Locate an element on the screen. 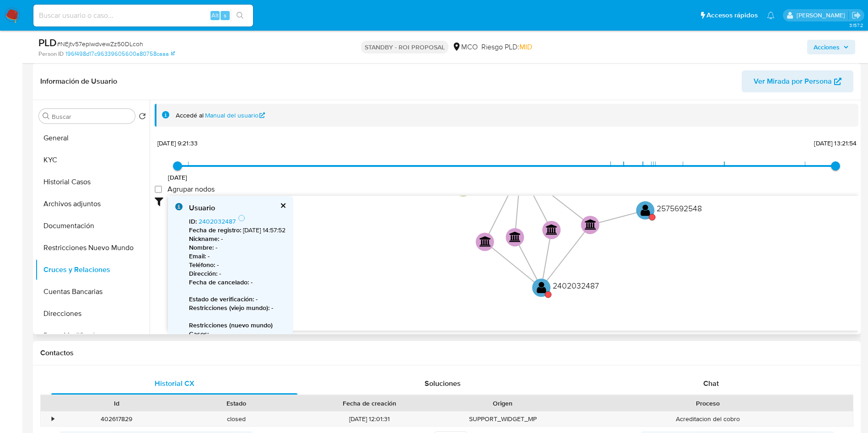  b: Nickname : is located at coordinates (204, 239).